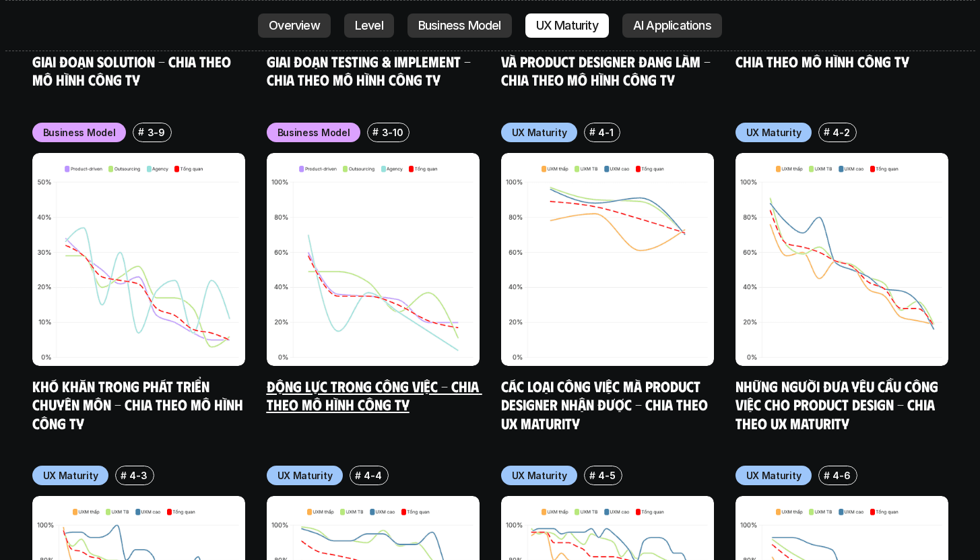 Image resolution: width=980 pixels, height=560 pixels. What do you see at coordinates (157, 132) in the screenshot?
I see `p: 3-9` at bounding box center [157, 132].